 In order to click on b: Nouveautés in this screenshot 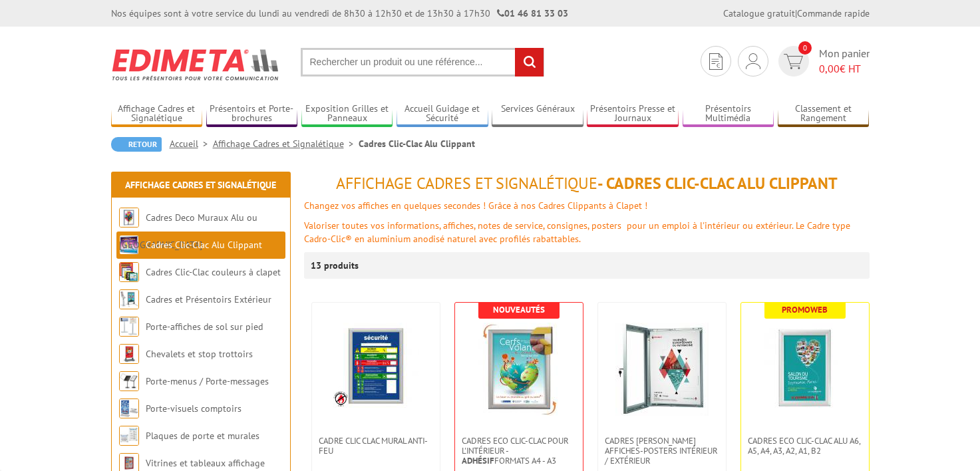, I will do `click(519, 309)`.